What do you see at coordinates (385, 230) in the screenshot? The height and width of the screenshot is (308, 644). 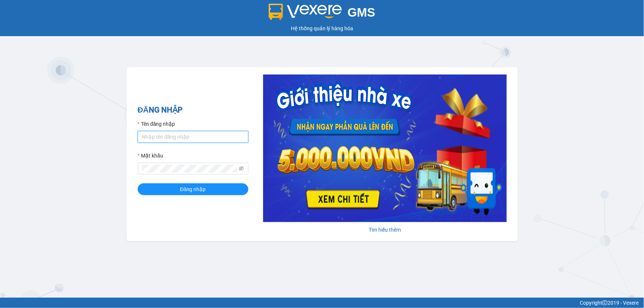 I see `div: Tìm hiểu thêm` at bounding box center [385, 230].